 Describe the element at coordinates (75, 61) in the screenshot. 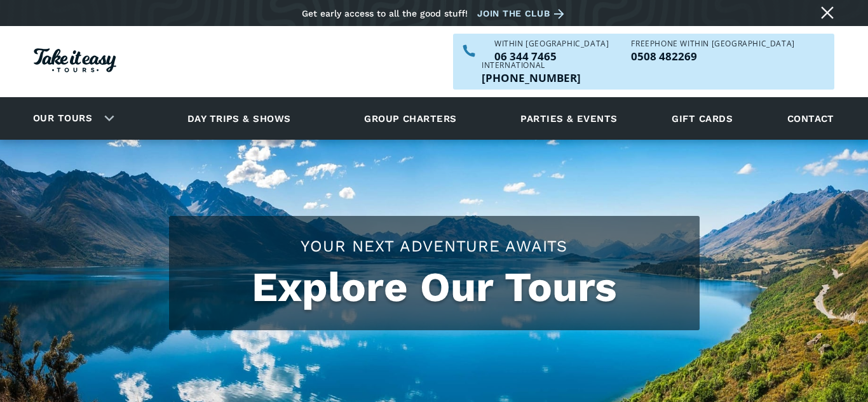

I see `a: Homepage` at that location.